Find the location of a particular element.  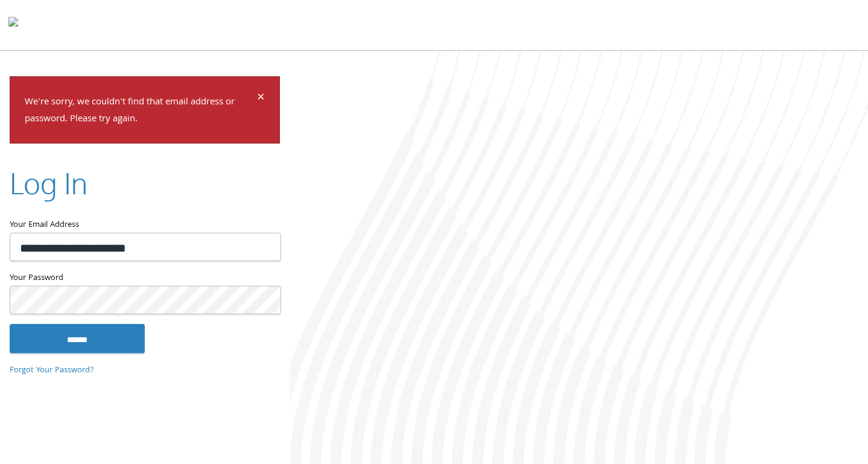

p: We're sorry, we couldn't find that email address or password. Please try again. is located at coordinates (140, 111).